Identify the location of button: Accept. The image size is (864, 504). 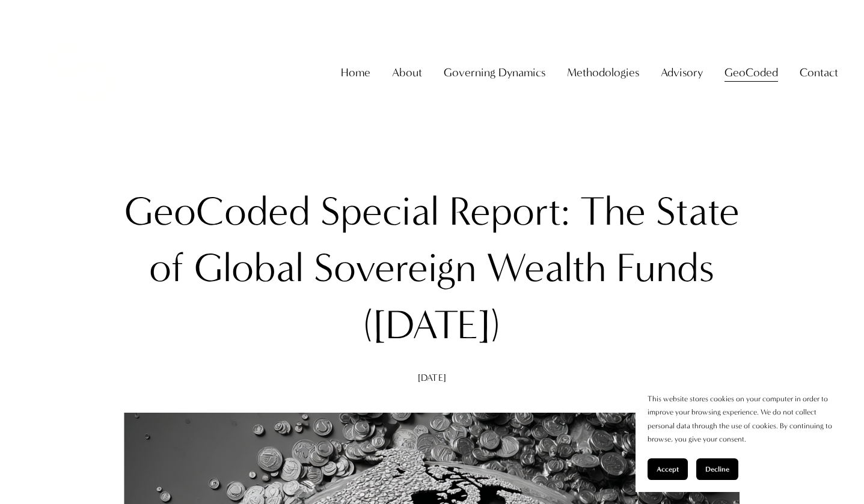
(668, 469).